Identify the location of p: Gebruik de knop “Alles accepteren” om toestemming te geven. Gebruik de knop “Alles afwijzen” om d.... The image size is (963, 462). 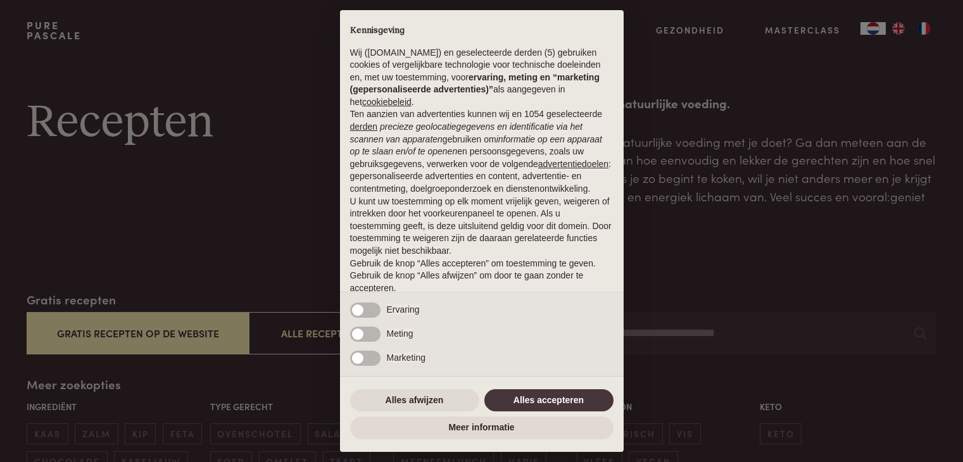
(482, 276).